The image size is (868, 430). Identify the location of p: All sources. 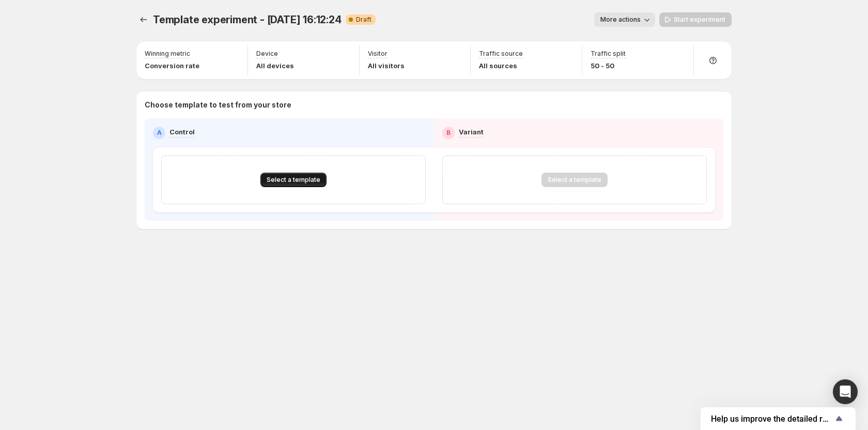
(501, 66).